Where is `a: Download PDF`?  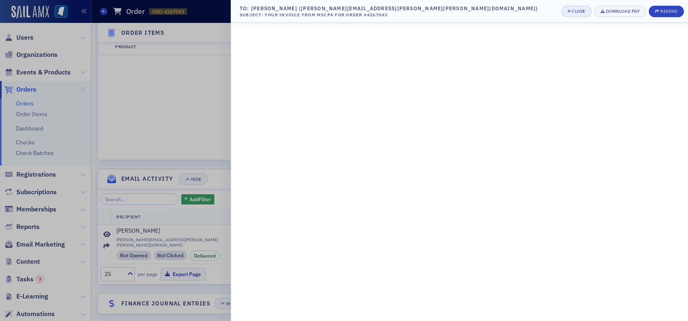 a: Download PDF is located at coordinates (621, 11).